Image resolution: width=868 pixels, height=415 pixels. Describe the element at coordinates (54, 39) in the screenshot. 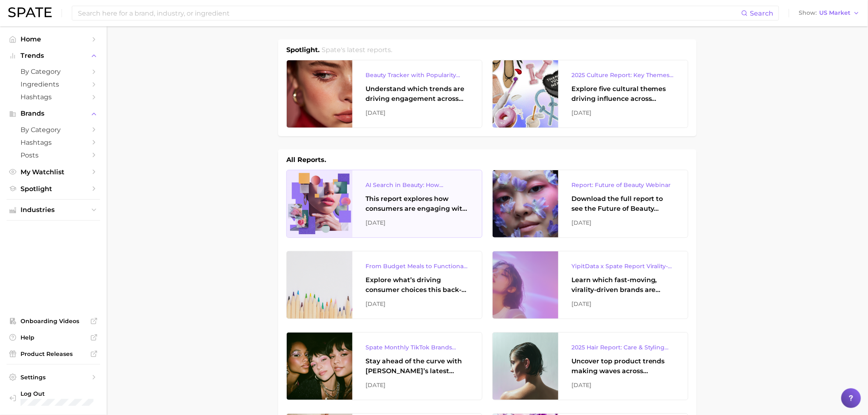

I see `a: Home` at that location.